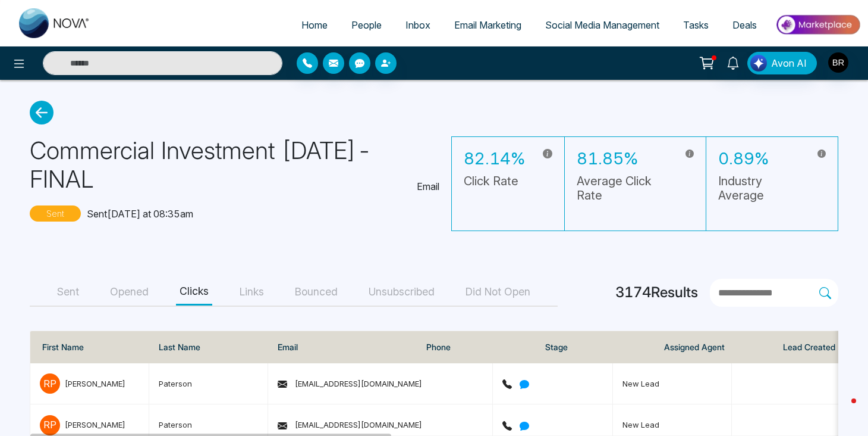 This screenshot has height=436, width=868. What do you see at coordinates (252, 292) in the screenshot?
I see `button: Links` at bounding box center [252, 292].